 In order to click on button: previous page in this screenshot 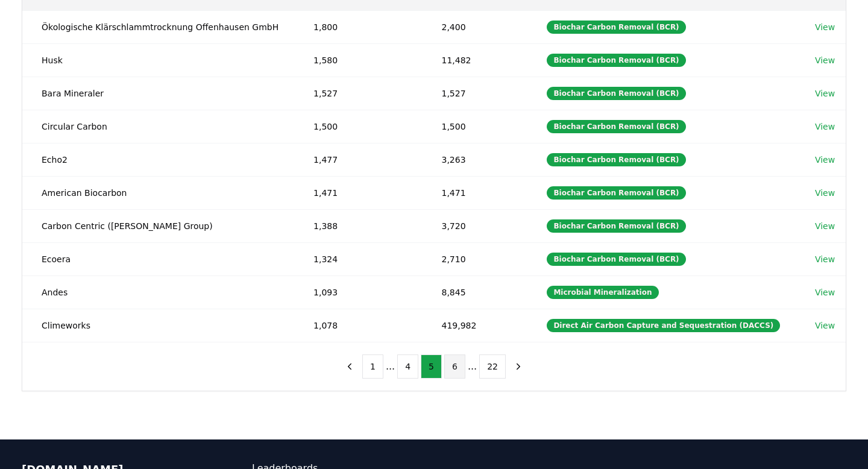, I will do `click(350, 366)`.